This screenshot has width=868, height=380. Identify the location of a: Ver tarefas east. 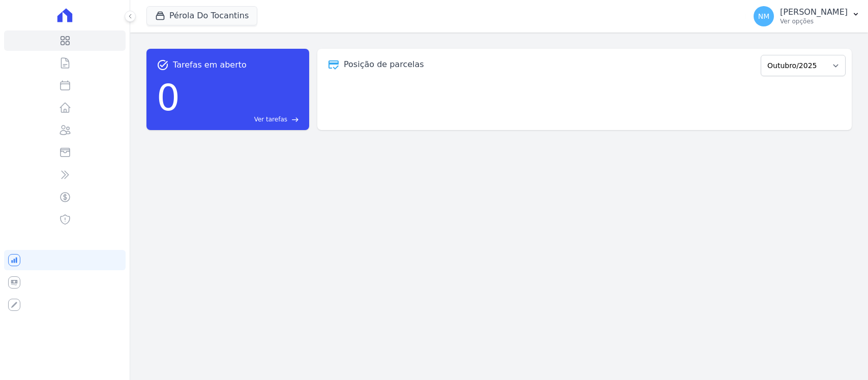
(242, 119).